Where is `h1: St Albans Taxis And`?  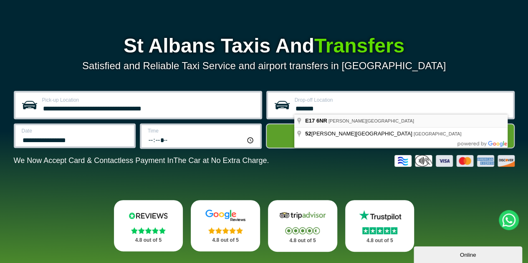 h1: St Albans Taxis And is located at coordinates (264, 46).